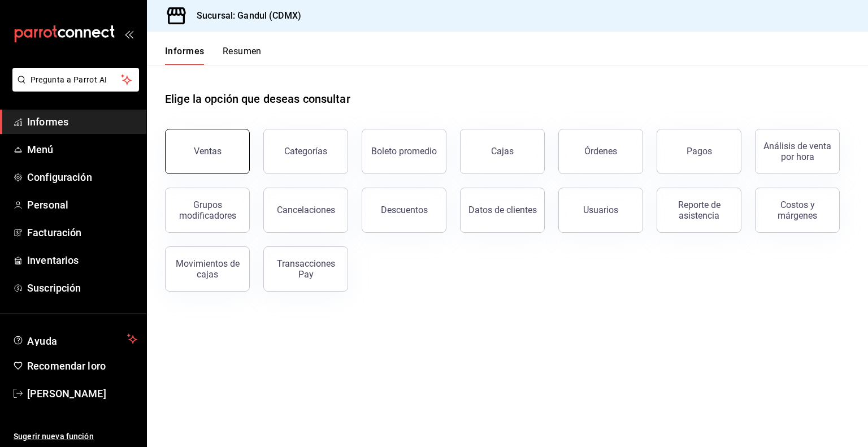 This screenshot has width=868, height=447. Describe the element at coordinates (207, 211) in the screenshot. I see `font: Grupos modificadores` at that location.